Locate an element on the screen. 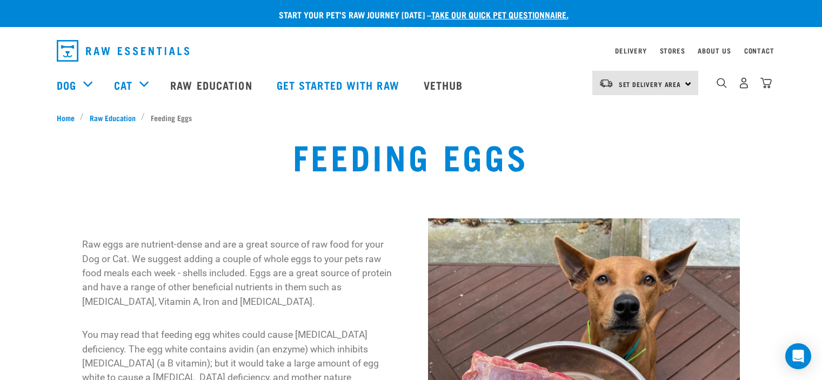 This screenshot has height=380, width=822. img: Raw Essentials Logo is located at coordinates (123, 51).